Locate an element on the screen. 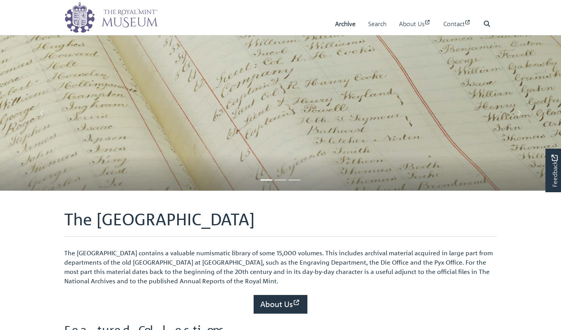 The width and height of the screenshot is (561, 330). a: Archive is located at coordinates (345, 24).